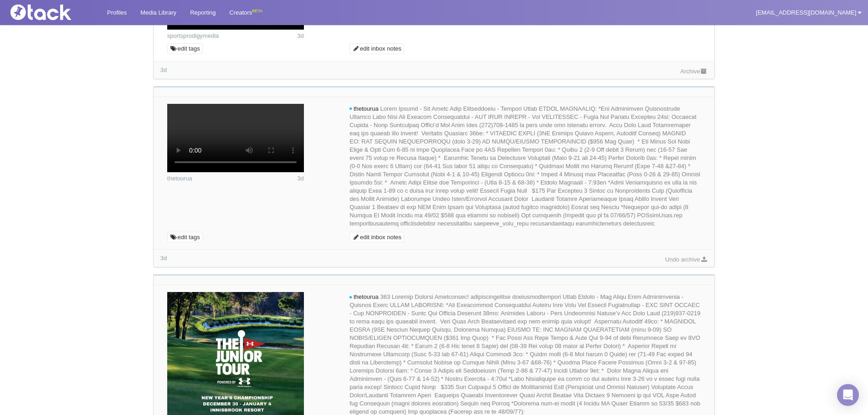  What do you see at coordinates (525, 354) in the screenshot?
I see `span: 363 Loremip Dolorsi Ametconsec! adipiscingelitse doeiusmodtempori Utlab Etdolo - Mag Aliqu Enim A...` at bounding box center [525, 354].